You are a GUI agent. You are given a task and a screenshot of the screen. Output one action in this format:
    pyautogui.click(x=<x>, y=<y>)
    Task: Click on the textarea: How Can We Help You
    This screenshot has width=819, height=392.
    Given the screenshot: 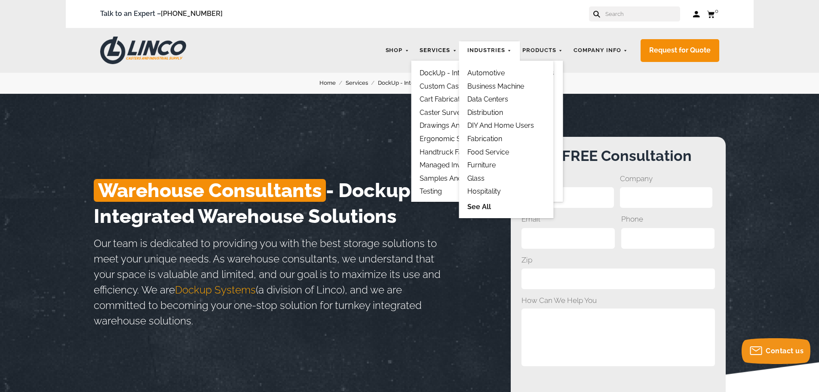 What is the action you would take?
    pyautogui.click(x=618, y=337)
    